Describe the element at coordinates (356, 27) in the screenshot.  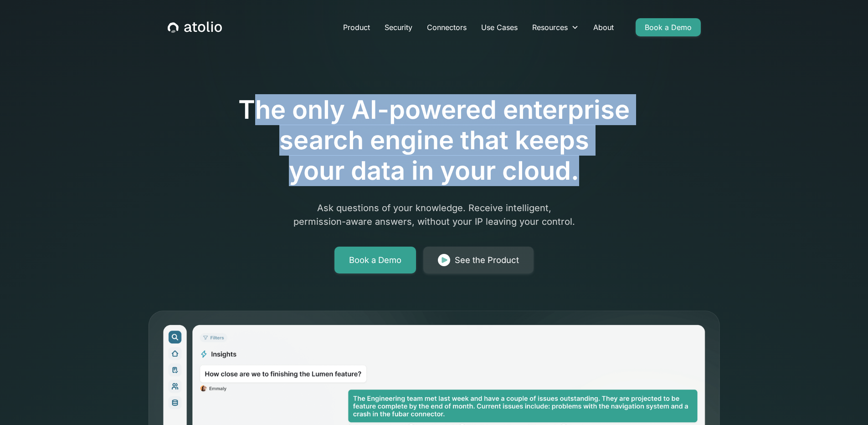
I see `a: Product` at that location.